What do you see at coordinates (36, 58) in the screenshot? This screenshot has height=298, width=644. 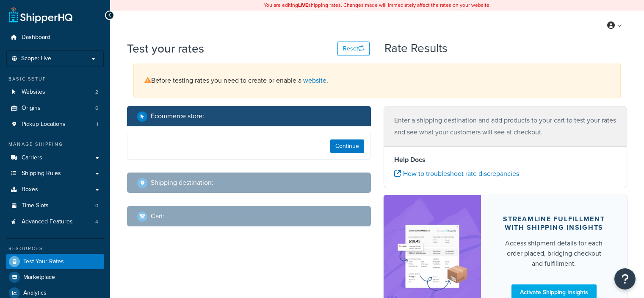 I see `span: Scope: Live` at bounding box center [36, 58].